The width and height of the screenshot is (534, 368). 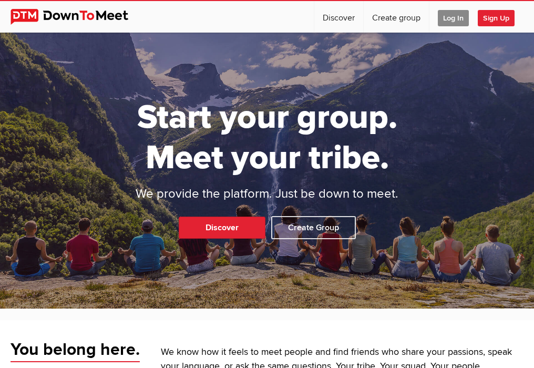 I want to click on a: Create group, so click(x=396, y=17).